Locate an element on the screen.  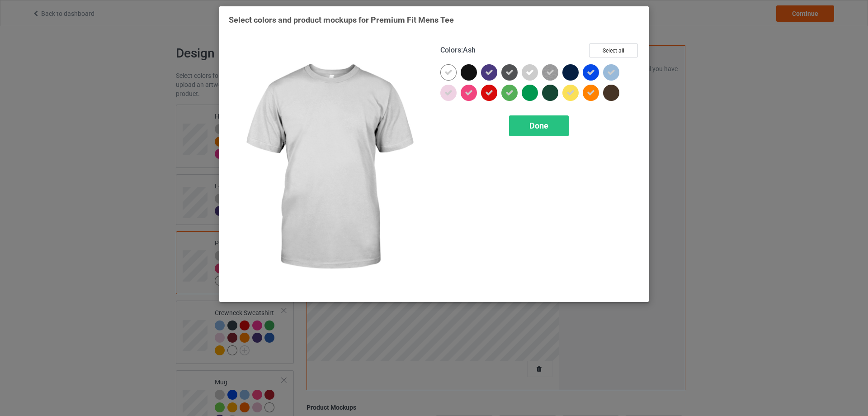
span: Done is located at coordinates (539, 126).